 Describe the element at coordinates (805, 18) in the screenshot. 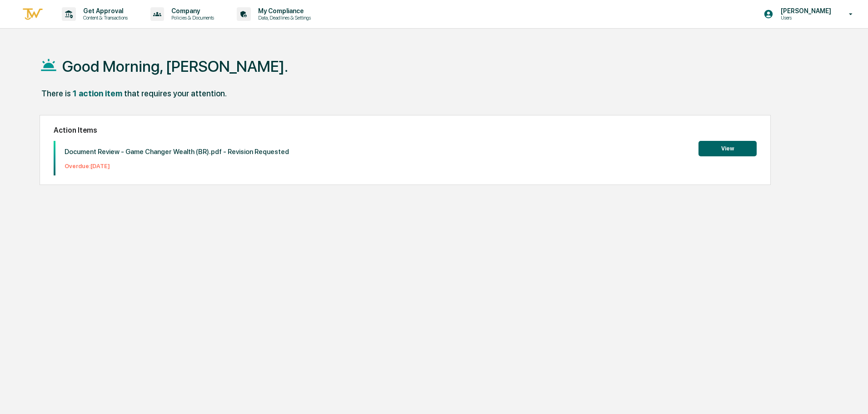

I see `p: Users` at that location.